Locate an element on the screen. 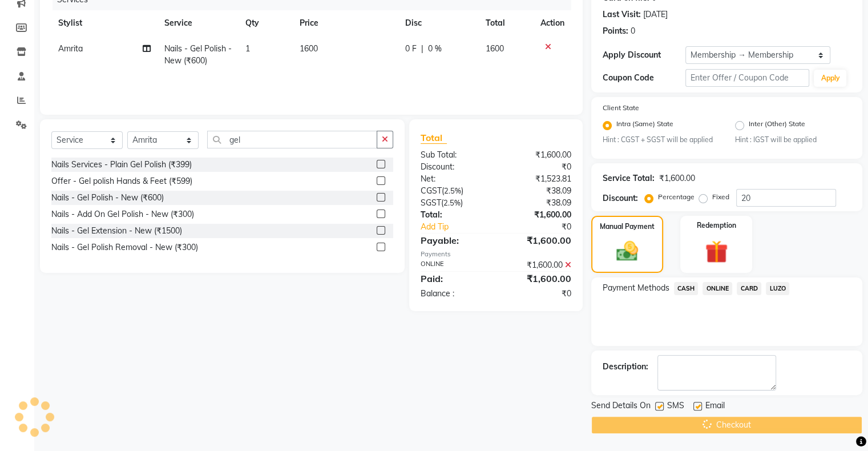 The width and height of the screenshot is (868, 451). label: Fixed is located at coordinates (721, 196).